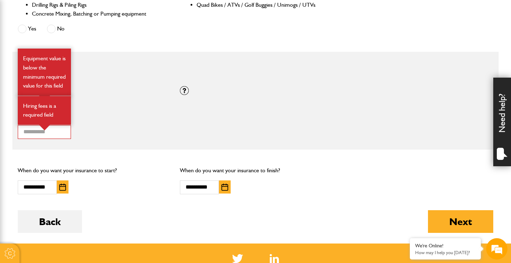  What do you see at coordinates (264, 5) in the screenshot?
I see `li: Quad Bikes / ATVs / Golf Buggies / Unimogs / UTVs` at bounding box center [264, 5].